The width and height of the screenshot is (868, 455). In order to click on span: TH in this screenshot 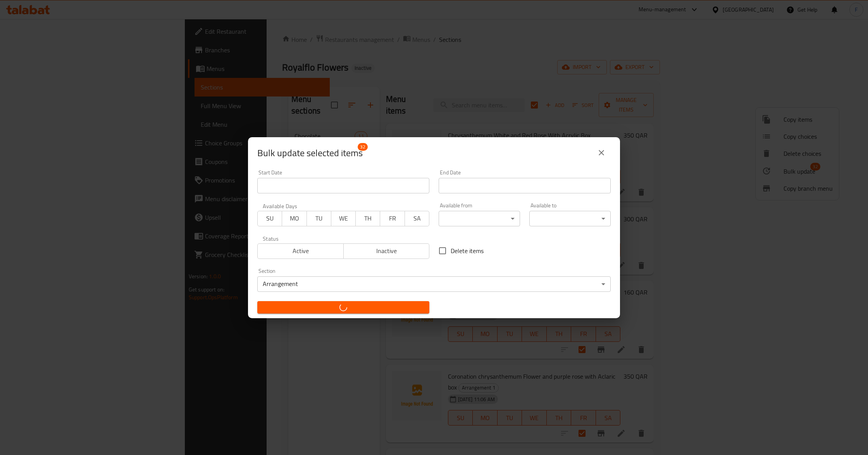, I will do `click(368, 218)`.